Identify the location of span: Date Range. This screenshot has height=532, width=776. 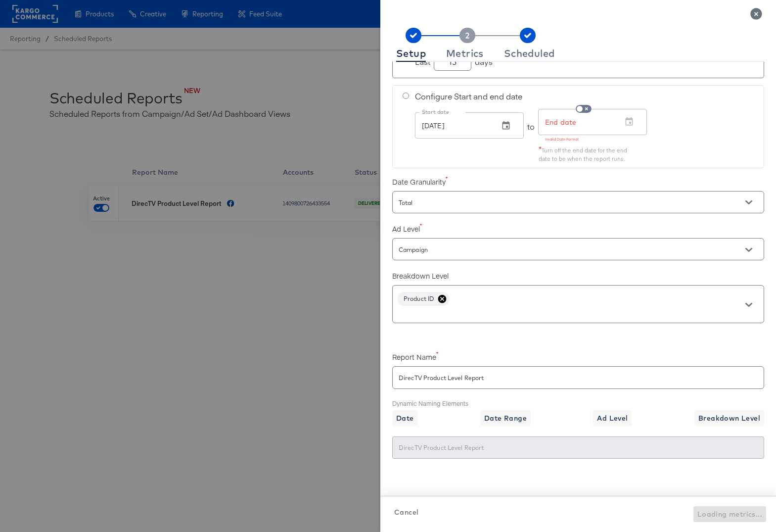
(505, 418).